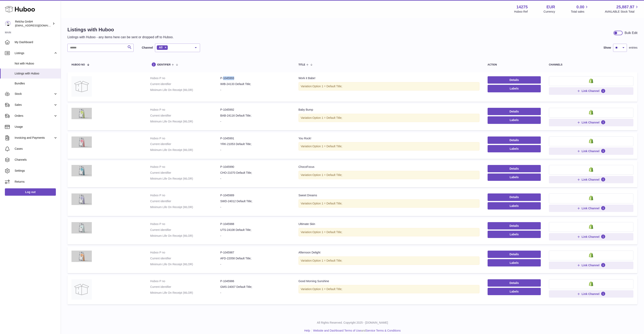  What do you see at coordinates (8, 23) in the screenshot?
I see `img: internalAdmin-14275@internal.huboo.com` at bounding box center [8, 23].